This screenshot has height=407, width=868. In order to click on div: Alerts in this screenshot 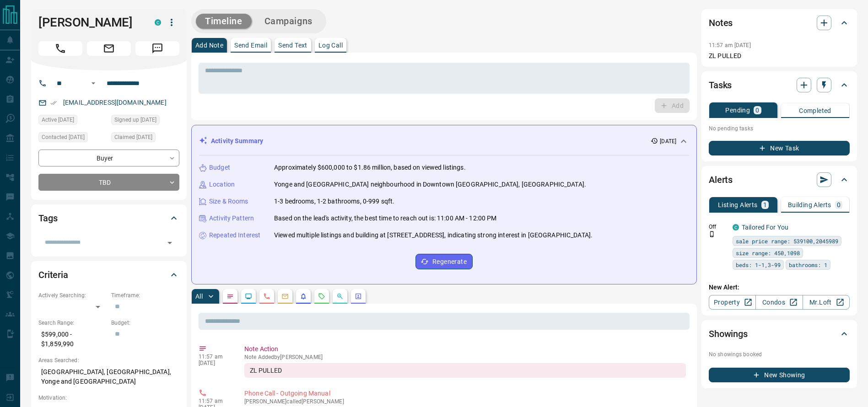, I will do `click(779, 180)`.